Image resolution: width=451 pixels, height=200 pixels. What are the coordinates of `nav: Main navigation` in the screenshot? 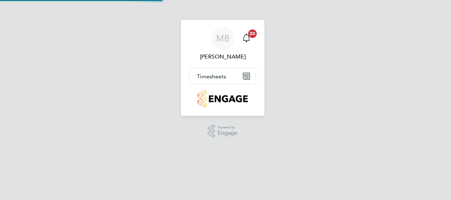 It's located at (223, 68).